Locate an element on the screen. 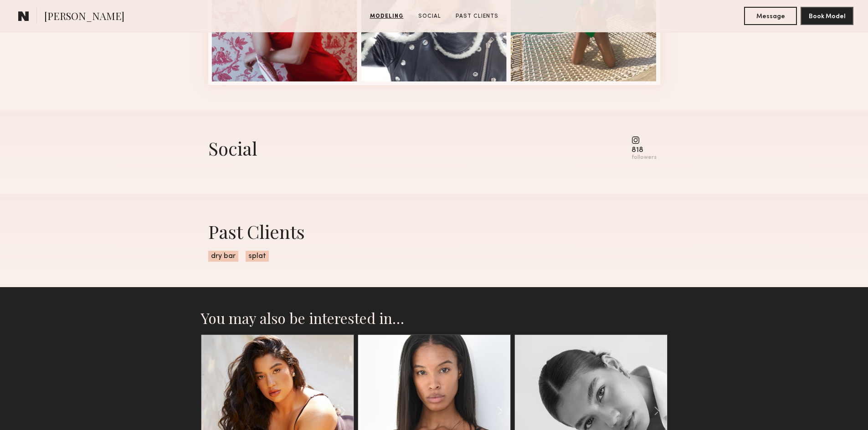 This screenshot has width=868, height=430. div: followers is located at coordinates (644, 158).